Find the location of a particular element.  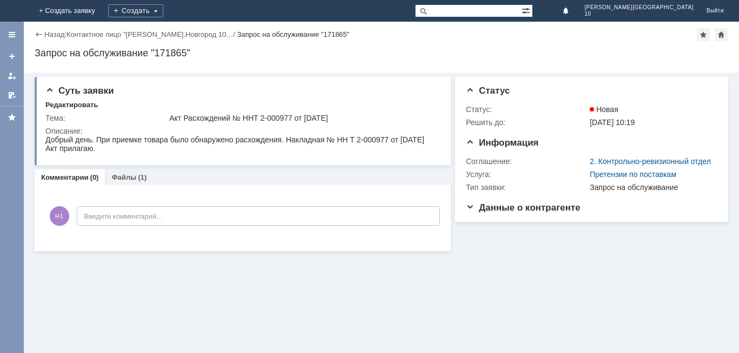

span: Статус is located at coordinates (487, 90).